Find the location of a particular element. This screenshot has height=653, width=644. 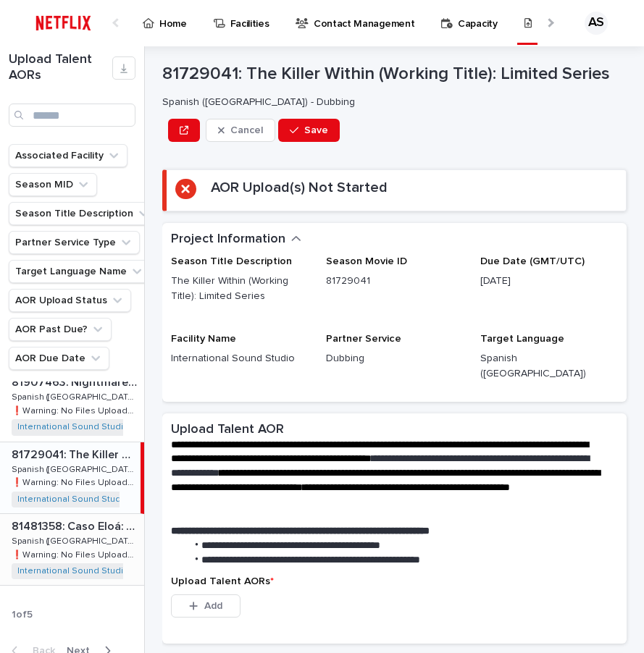

button: AOR Upload Status is located at coordinates (69, 300).